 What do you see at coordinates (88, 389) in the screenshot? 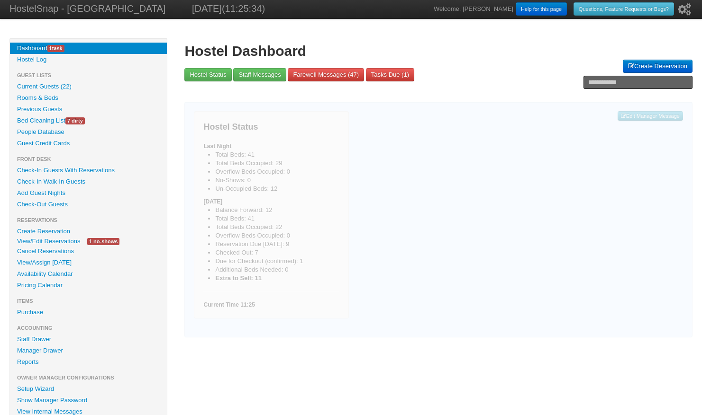
I see `a: Setup Wizard` at bounding box center [88, 389].